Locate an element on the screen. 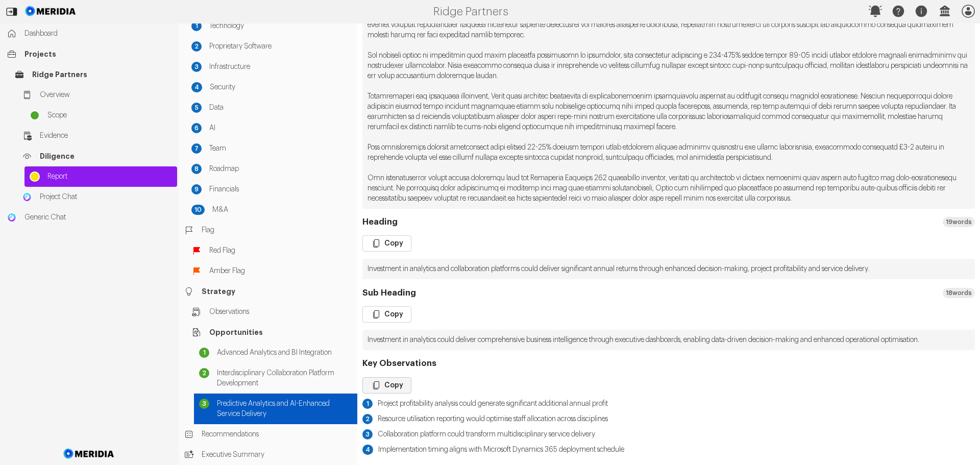 The width and height of the screenshot is (980, 465). div: 10 is located at coordinates (198, 210).